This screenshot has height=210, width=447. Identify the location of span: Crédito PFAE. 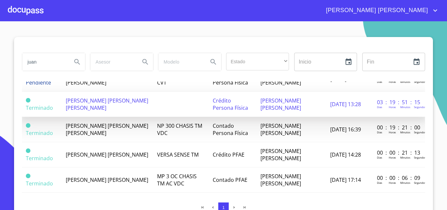
(228, 154).